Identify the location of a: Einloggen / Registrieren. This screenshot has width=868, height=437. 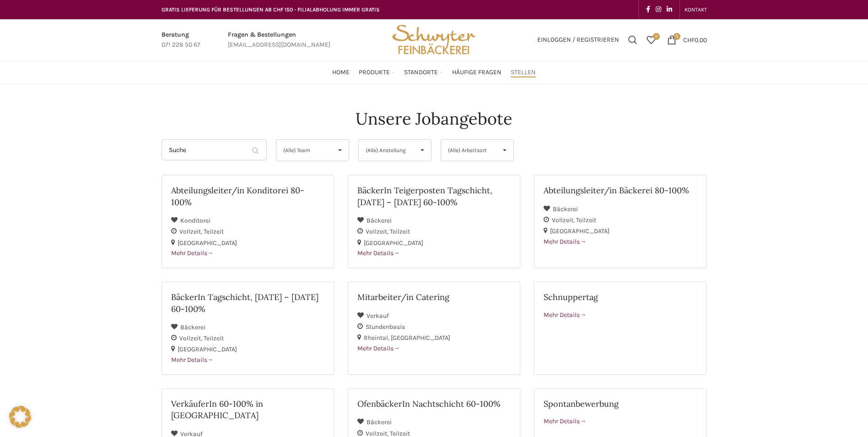
(578, 40).